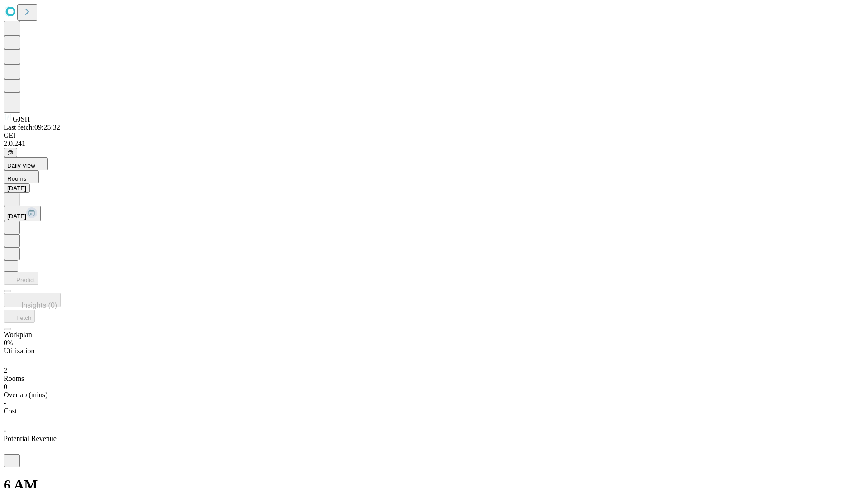 The height and width of the screenshot is (488, 868). I want to click on span: Last fetch: 09:25:32, so click(32, 127).